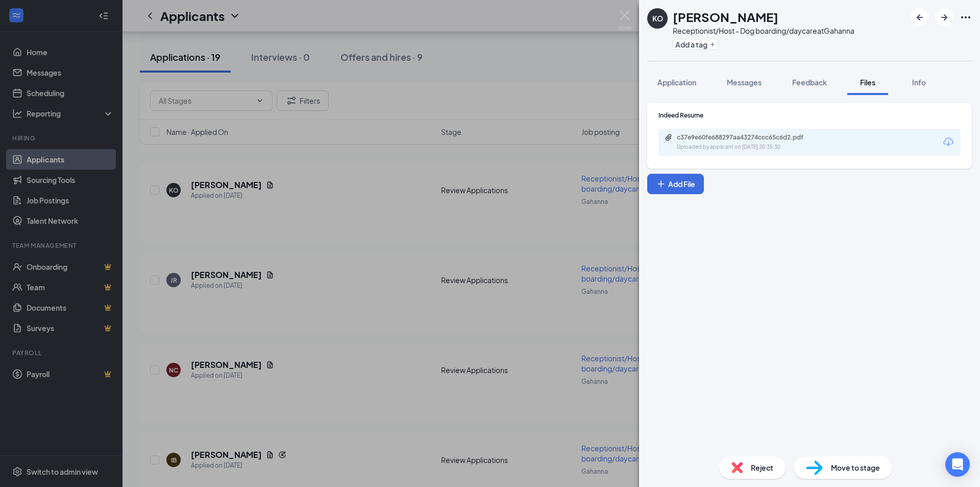 The image size is (980, 487). I want to click on svg: Ellipses, so click(966, 17).